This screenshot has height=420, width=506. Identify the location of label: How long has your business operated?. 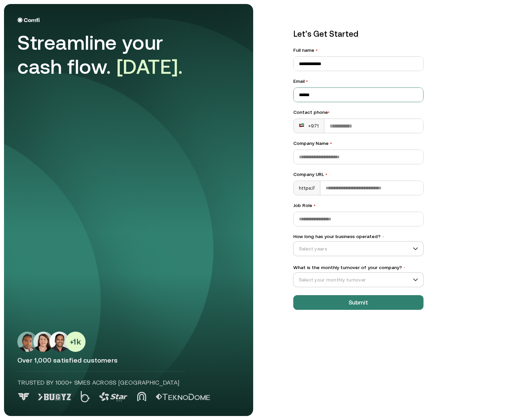
(358, 236).